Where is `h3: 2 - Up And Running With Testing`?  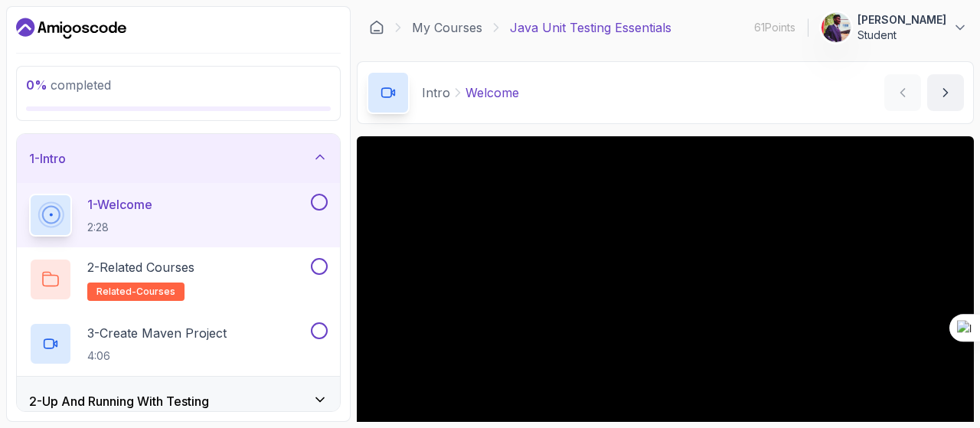
h3: 2 - Up And Running With Testing is located at coordinates (119, 401).